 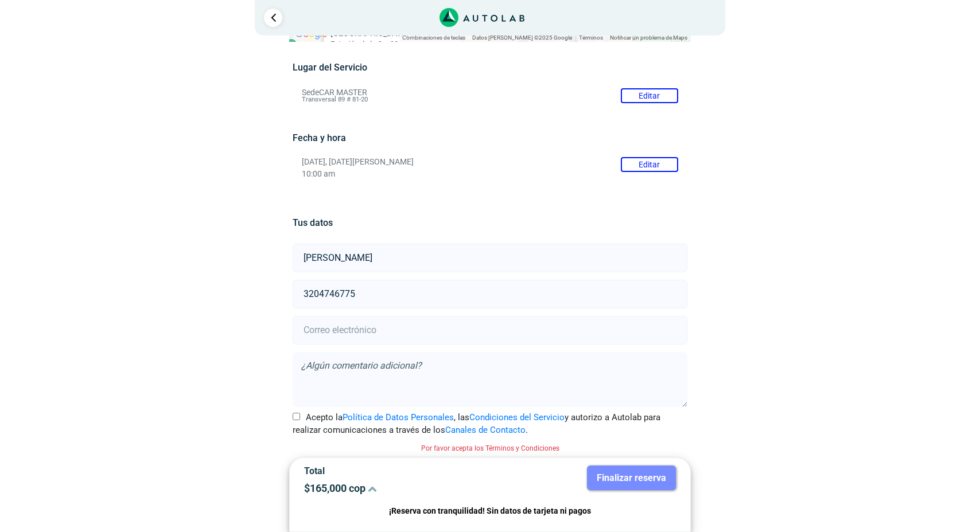 What do you see at coordinates (485, 430) in the screenshot?
I see `a: Canales de Contacto` at bounding box center [485, 430].